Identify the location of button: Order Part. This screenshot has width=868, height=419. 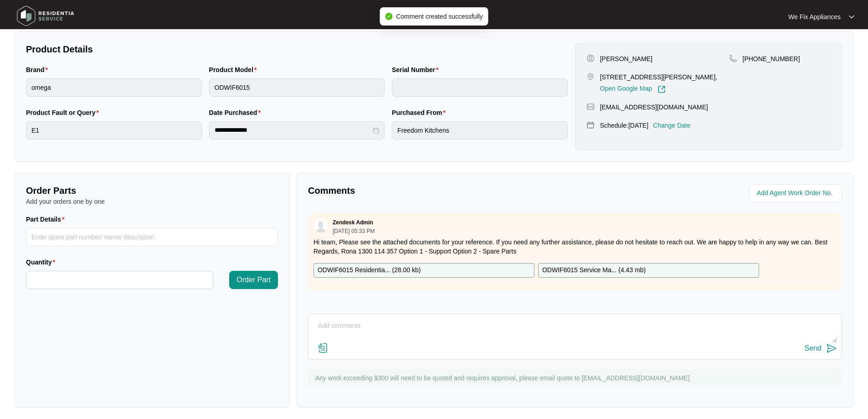
(253, 280).